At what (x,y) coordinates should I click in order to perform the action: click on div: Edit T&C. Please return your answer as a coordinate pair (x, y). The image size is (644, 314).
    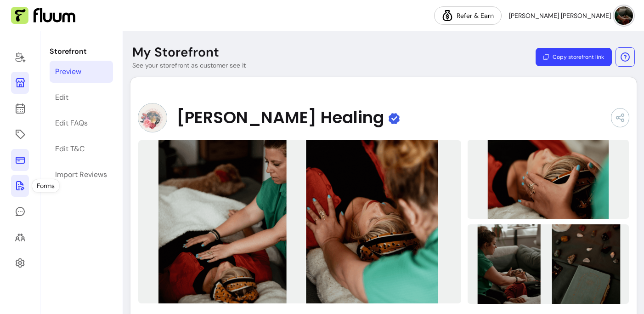
    Looking at the image, I should click on (70, 149).